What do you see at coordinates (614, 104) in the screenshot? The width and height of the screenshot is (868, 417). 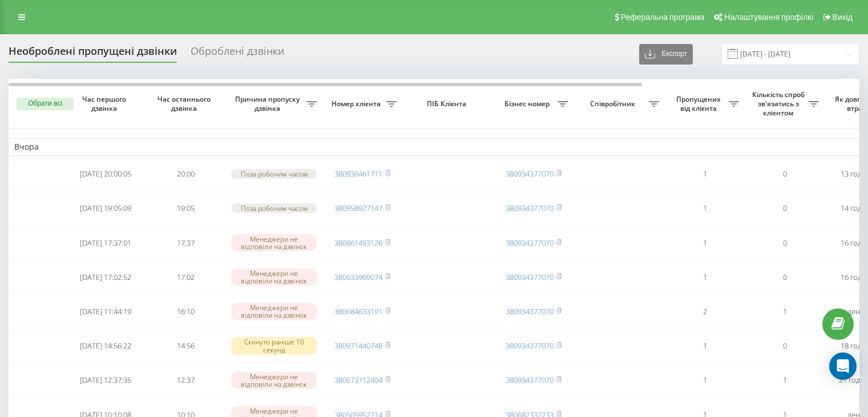 I see `span: Співробітник` at bounding box center [614, 104].